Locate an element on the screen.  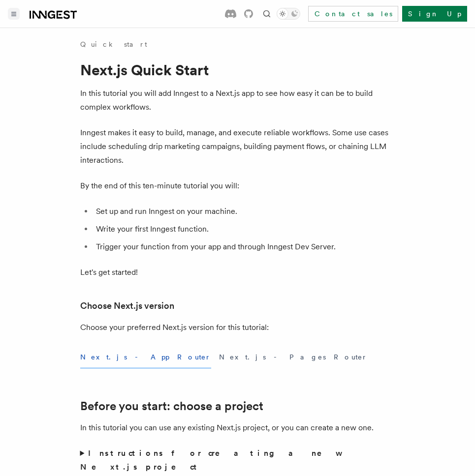
li: Trigger your function from your app and through Inngest Dev Server. is located at coordinates (244, 247).